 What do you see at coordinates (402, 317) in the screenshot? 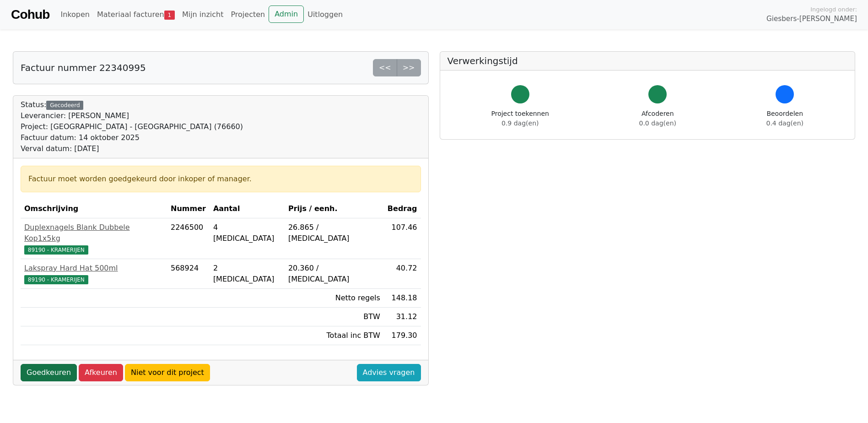
I see `td: 31.12` at bounding box center [402, 317].